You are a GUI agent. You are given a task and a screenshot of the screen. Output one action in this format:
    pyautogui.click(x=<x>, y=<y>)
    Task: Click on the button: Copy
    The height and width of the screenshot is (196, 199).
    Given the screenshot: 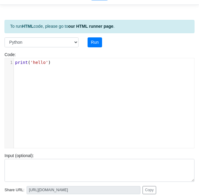 What is the action you would take?
    pyautogui.click(x=149, y=190)
    